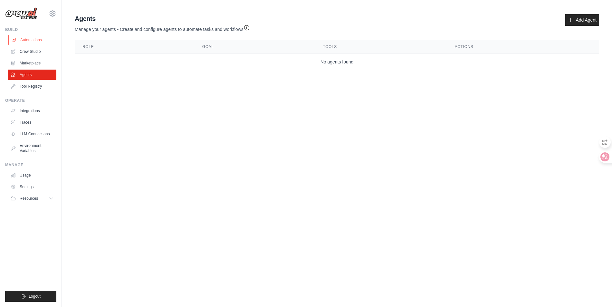 This screenshot has width=612, height=307. Describe the element at coordinates (337, 62) in the screenshot. I see `td: No agents found` at that location.